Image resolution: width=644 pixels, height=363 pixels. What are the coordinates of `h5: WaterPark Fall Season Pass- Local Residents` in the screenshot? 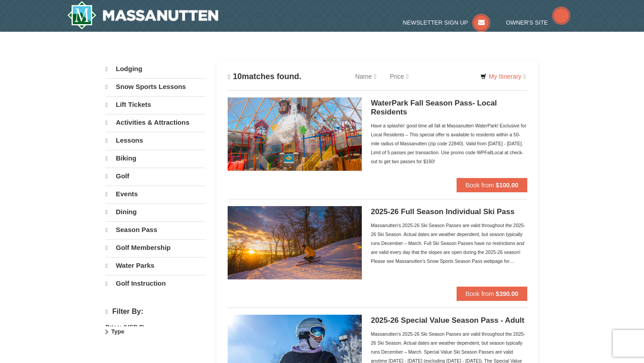 It's located at (448, 107).